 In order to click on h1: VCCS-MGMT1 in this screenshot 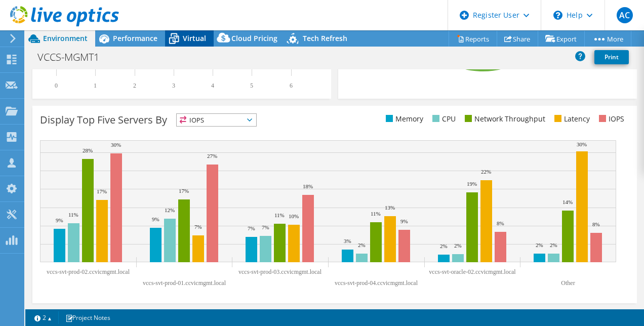, I will do `click(74, 57)`.